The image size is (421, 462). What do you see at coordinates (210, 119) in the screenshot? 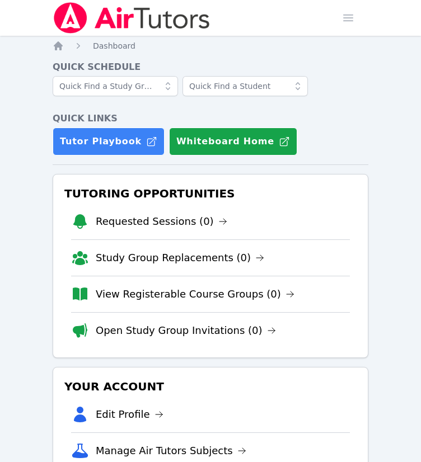
I see `h4: Quick Links` at bounding box center [210, 119].